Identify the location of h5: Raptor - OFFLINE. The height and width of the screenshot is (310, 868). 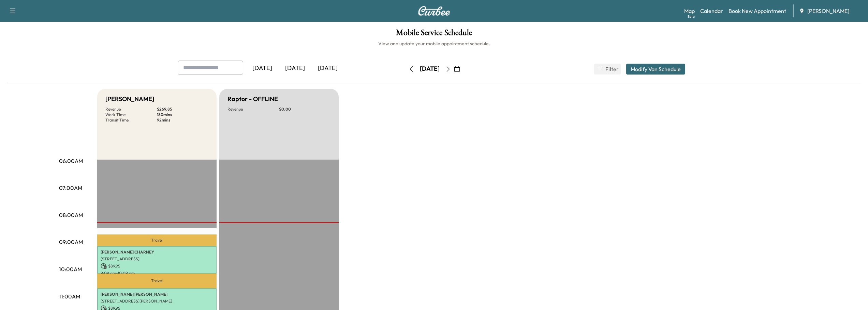
(253, 99).